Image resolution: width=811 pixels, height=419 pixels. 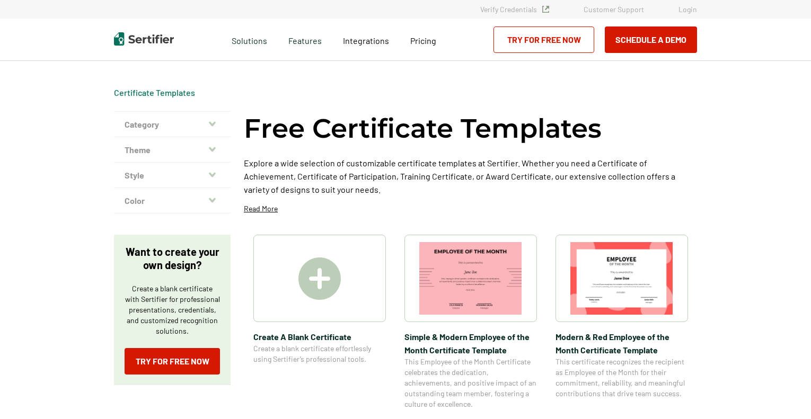 What do you see at coordinates (470, 176) in the screenshot?
I see `p: Explore a wide selection of customizable certificate templates at Sertifier. Whether you need a C...` at bounding box center [470, 176].